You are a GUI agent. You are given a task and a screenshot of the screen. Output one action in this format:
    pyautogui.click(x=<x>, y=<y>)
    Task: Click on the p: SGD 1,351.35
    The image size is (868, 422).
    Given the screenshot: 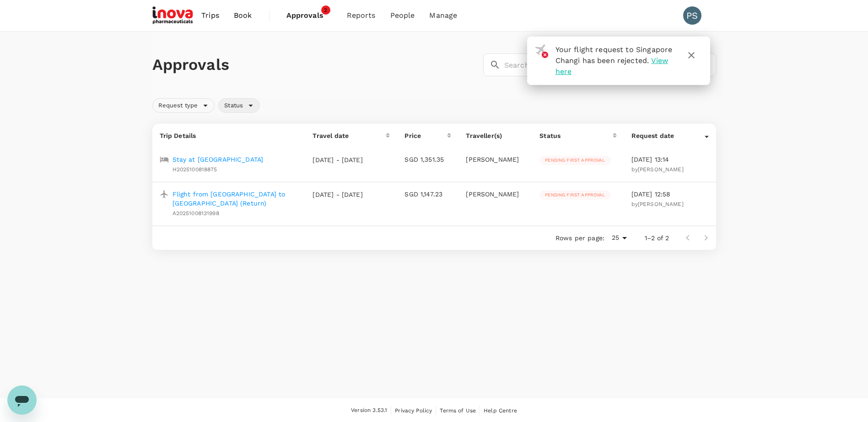 What is the action you would take?
    pyautogui.click(x=428, y=159)
    